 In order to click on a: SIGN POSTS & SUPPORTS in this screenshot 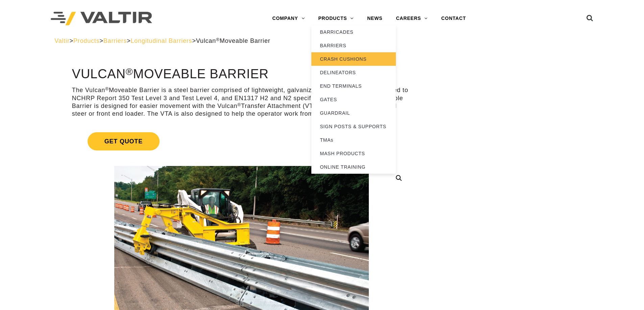, I will do `click(353, 126)`.